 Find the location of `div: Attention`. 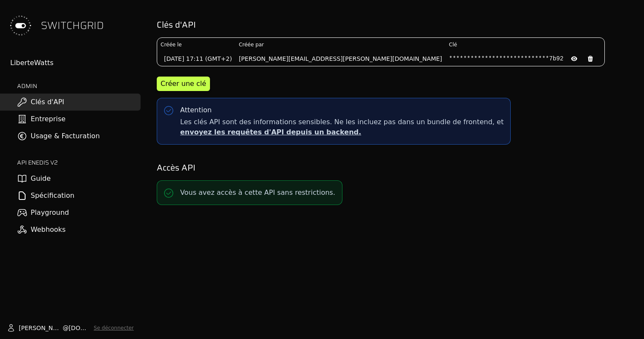

div: Attention is located at coordinates (196, 110).